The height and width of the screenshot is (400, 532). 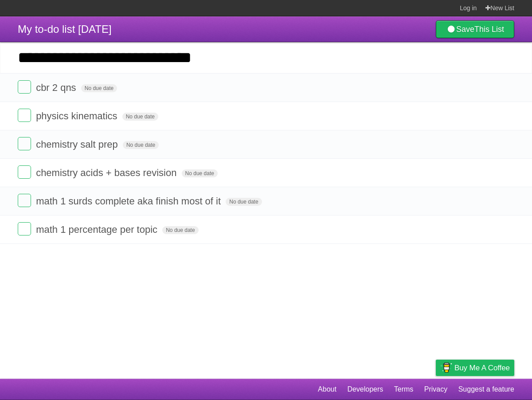 What do you see at coordinates (108, 172) in the screenshot?
I see `span: chemistry acids + bases revision` at bounding box center [108, 172].